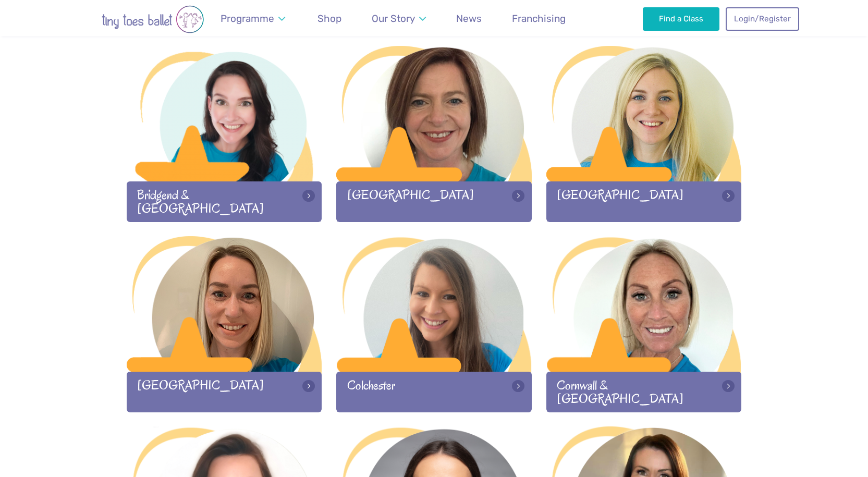 The height and width of the screenshot is (477, 868). Describe the element at coordinates (762, 19) in the screenshot. I see `a: Login/Register` at that location.